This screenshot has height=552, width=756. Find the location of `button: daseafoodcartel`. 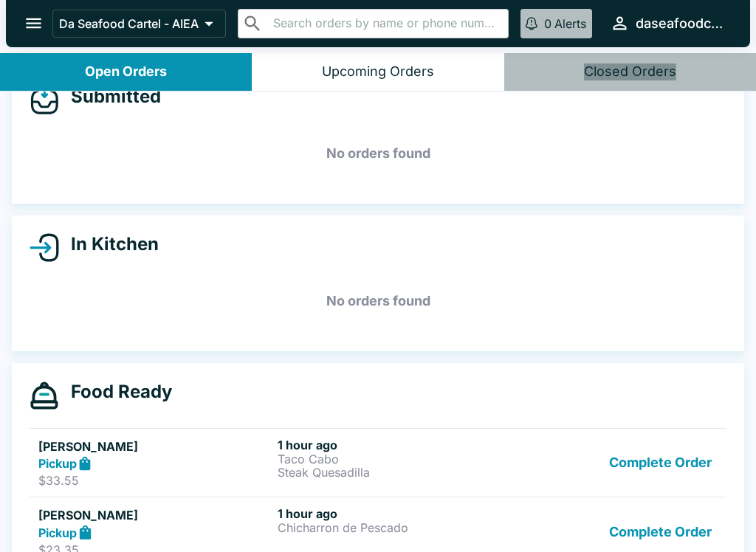

button: daseafoodcartel is located at coordinates (668, 23).